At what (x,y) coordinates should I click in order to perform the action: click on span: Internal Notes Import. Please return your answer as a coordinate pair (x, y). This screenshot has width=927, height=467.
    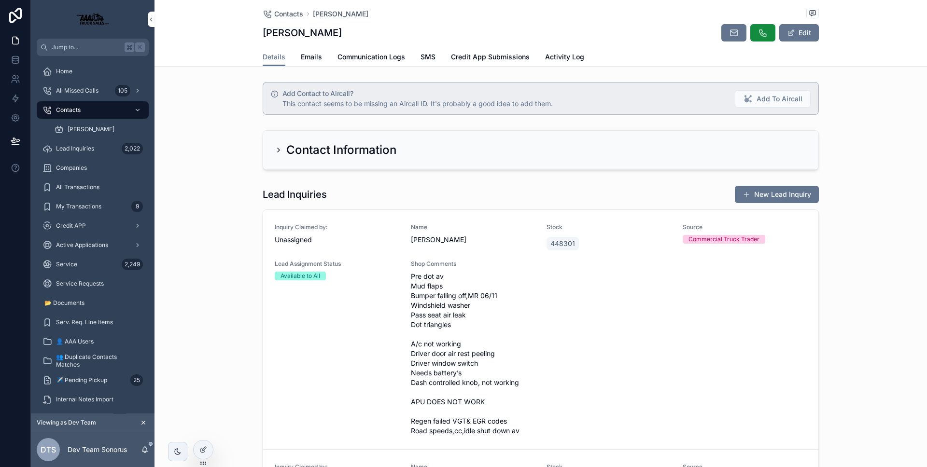
    Looking at the image, I should click on (84, 400).